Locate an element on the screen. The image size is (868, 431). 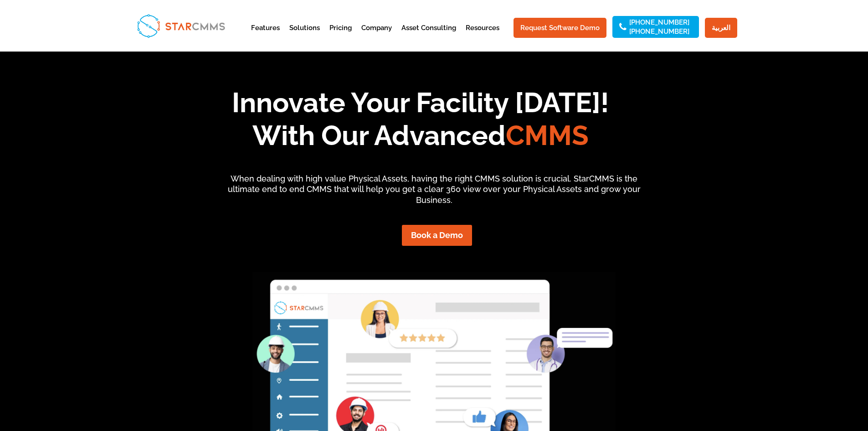
p: When dealing with high value Physical Assets, having the right CMMS solution is crucial. StarCMMS... is located at coordinates (434, 189).